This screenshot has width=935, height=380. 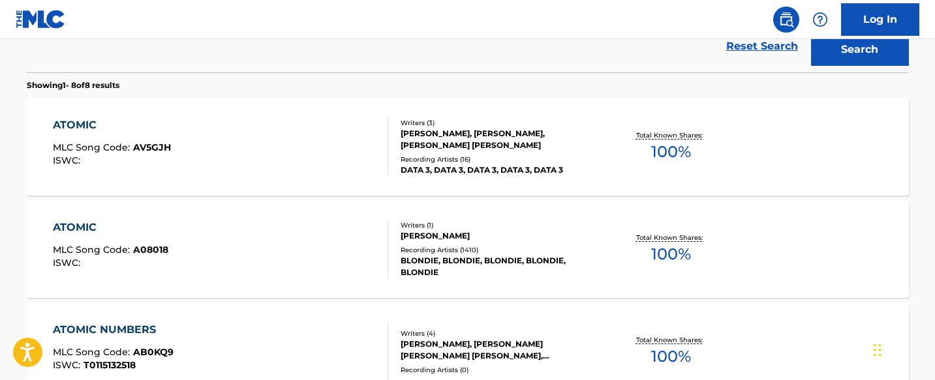 What do you see at coordinates (880, 20) in the screenshot?
I see `a: Log In` at bounding box center [880, 20].